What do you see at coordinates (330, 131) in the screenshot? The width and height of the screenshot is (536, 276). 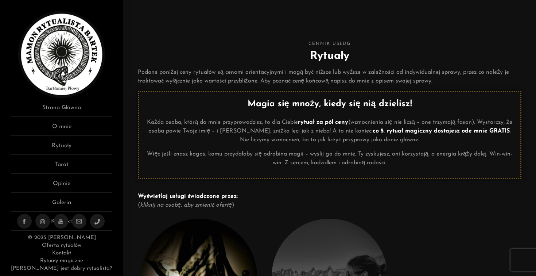 I see `p: Każda osoba, którą do mnie przyprowadzisz, to dla Ciebie (wzmocnienia się nie liczą – one trzymaj...` at bounding box center [330, 131].